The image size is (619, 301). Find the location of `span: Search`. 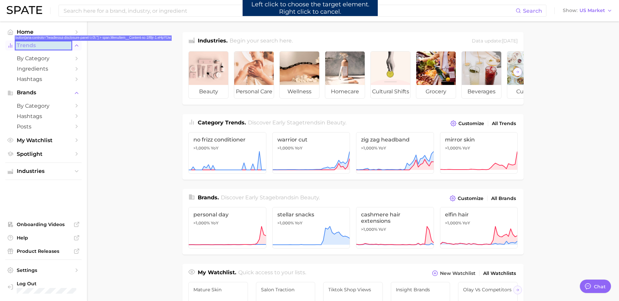

span: Search is located at coordinates (532, 11).